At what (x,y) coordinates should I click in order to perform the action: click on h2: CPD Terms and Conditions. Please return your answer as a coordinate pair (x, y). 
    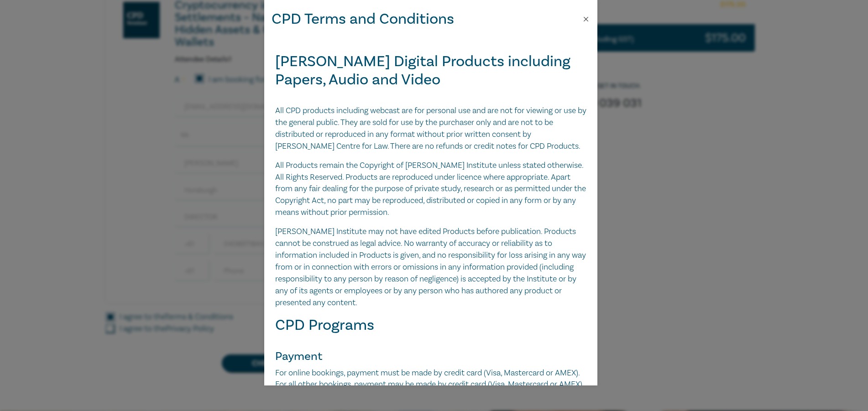
    Looking at the image, I should click on (363, 19).